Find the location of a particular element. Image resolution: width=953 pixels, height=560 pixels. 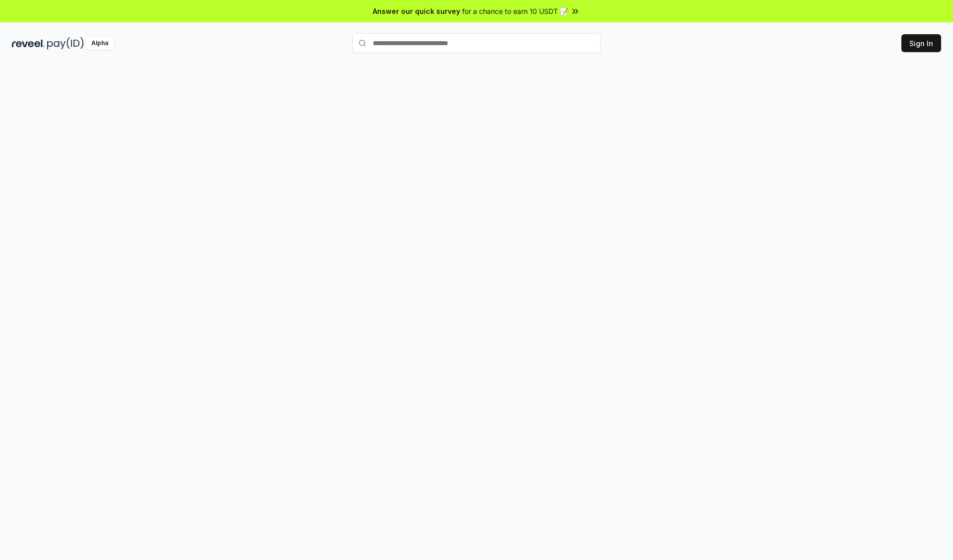

span: Answer our quick survey is located at coordinates (417, 11).